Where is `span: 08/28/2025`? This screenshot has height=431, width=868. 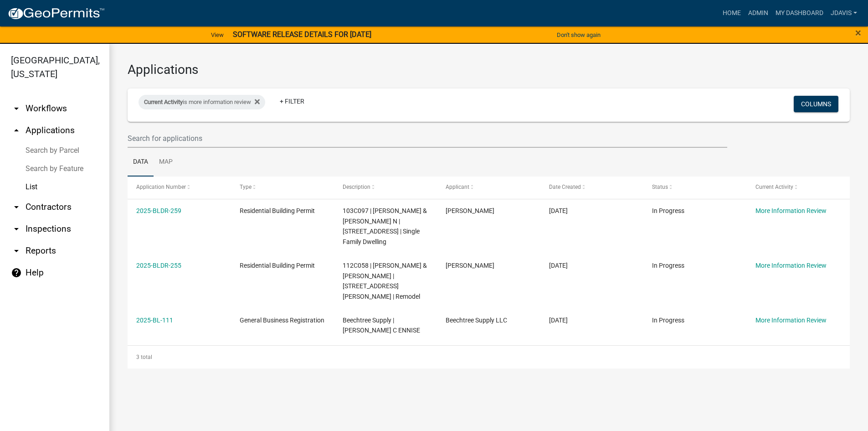
span: 08/28/2025 is located at coordinates (558, 211).